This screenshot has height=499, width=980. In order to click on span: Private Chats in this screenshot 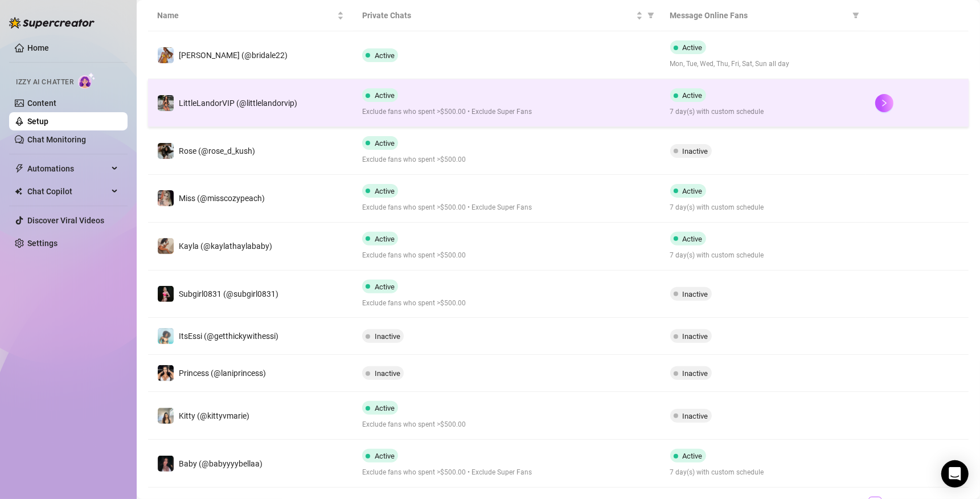, I will do `click(497, 16)`.